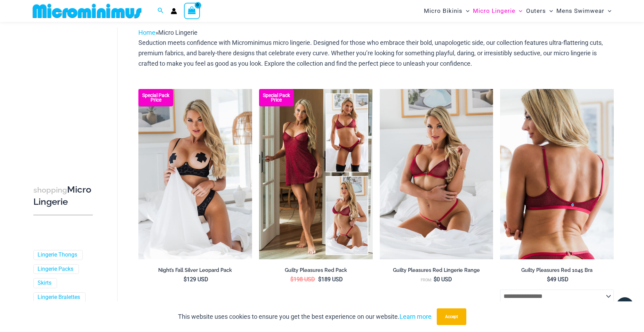 This screenshot has width=644, height=332. I want to click on p: This website uses cookies to ensure you get the best experience on our website., so click(305, 317).